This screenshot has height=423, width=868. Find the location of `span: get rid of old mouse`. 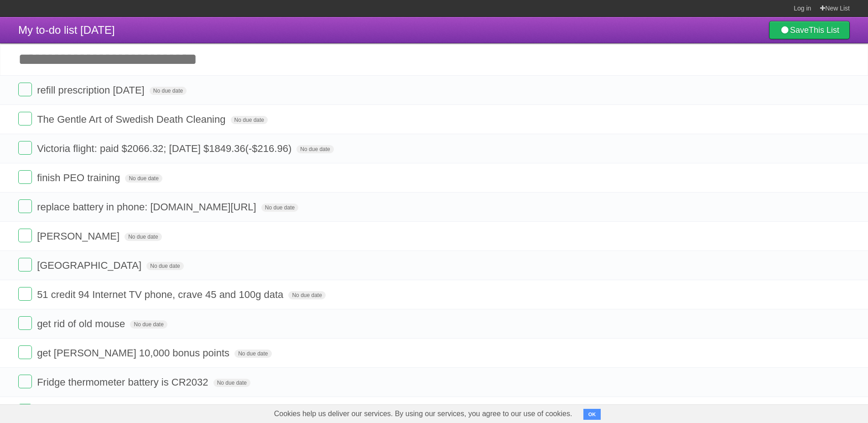

span: get rid of old mouse is located at coordinates (82, 324).